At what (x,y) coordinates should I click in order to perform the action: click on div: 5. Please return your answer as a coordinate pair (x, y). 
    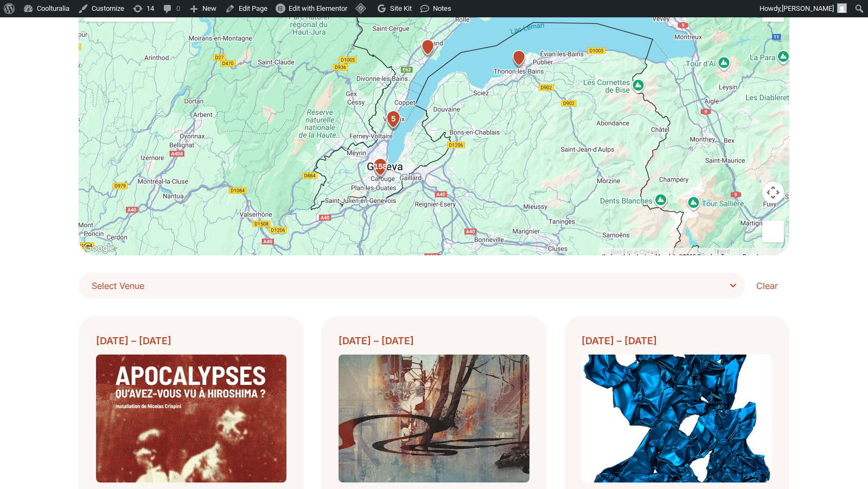
    Looking at the image, I should click on (394, 121).